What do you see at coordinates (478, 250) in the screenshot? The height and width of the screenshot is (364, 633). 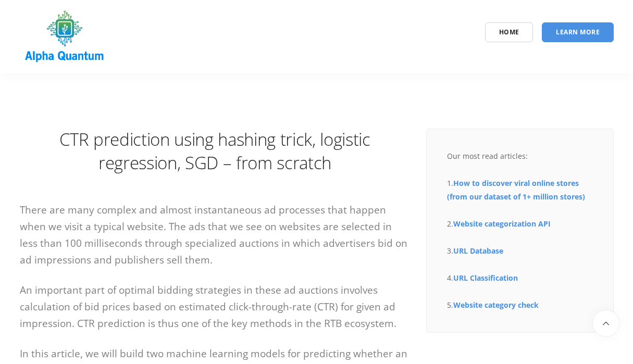 I see `a: URL Database` at bounding box center [478, 250].